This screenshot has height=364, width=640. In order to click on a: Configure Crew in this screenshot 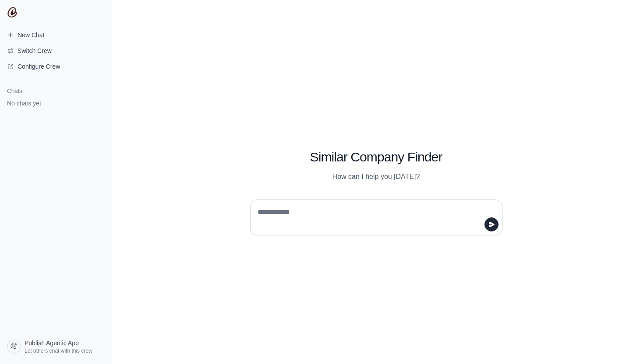, I will do `click(55, 66)`.